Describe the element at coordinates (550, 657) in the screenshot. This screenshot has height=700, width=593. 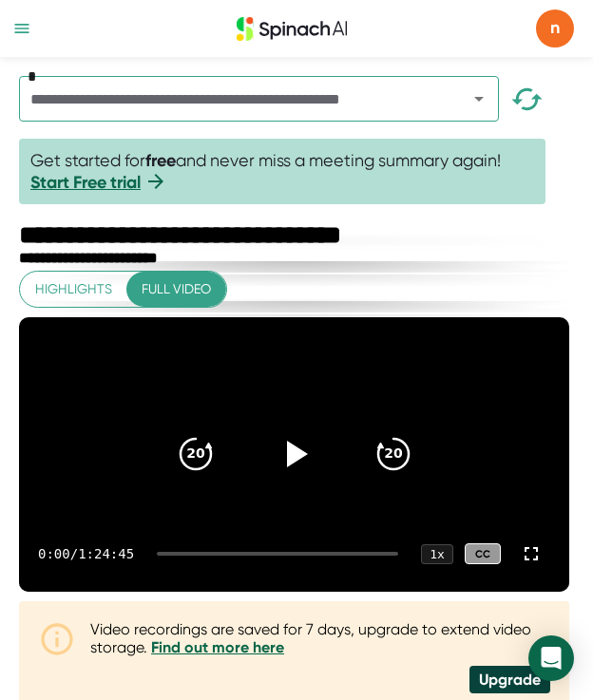
I see `div: Open Intercom Messenger` at that location.